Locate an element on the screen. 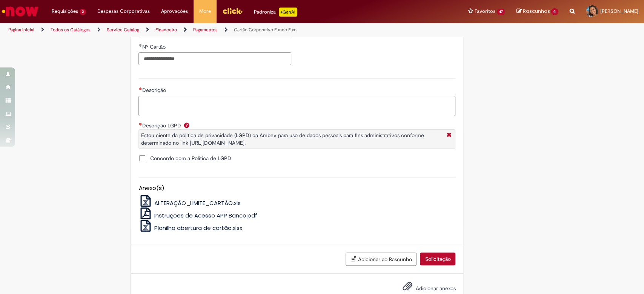 Image resolution: width=644 pixels, height=294 pixels. a: Pagamentos is located at coordinates (205, 30).